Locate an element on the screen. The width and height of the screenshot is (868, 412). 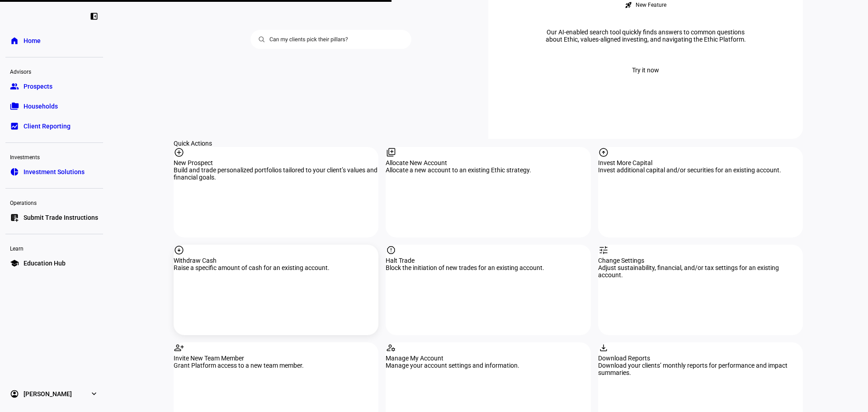
a: bid_landscapeClient Reporting is located at coordinates (54, 126).